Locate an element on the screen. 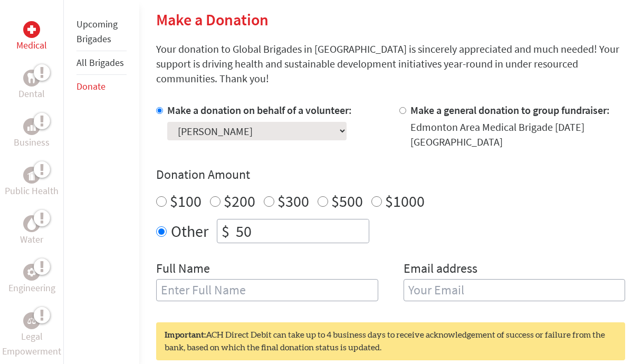  a: Legal EmpowermentLegal Empowerment is located at coordinates (32, 335).